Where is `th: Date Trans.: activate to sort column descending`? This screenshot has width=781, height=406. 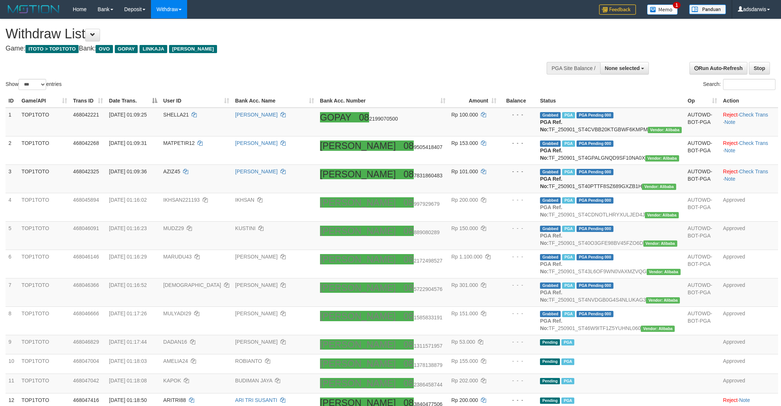
th: Date Trans.: activate to sort column descending is located at coordinates (133, 101).